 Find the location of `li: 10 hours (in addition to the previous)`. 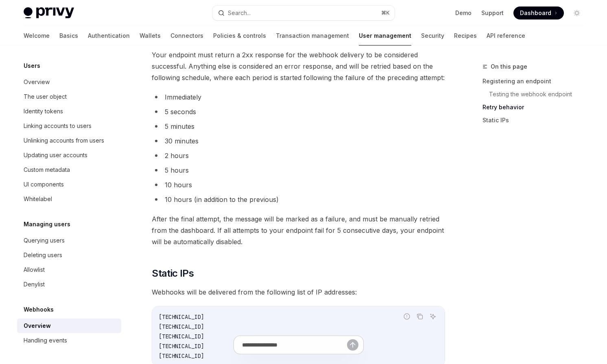

li: 10 hours (in addition to the previous) is located at coordinates (298, 200).